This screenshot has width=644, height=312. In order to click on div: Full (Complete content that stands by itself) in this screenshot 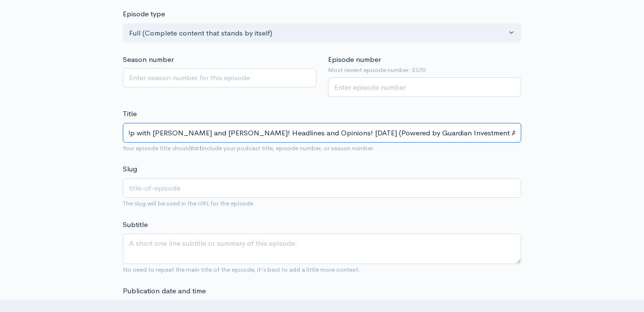, I will do `click(318, 33)`.